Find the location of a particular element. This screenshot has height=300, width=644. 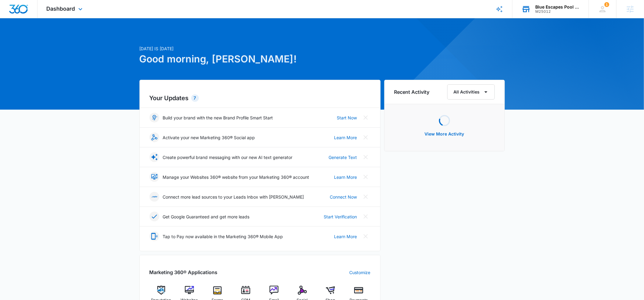

a: Customize is located at coordinates (360, 272).